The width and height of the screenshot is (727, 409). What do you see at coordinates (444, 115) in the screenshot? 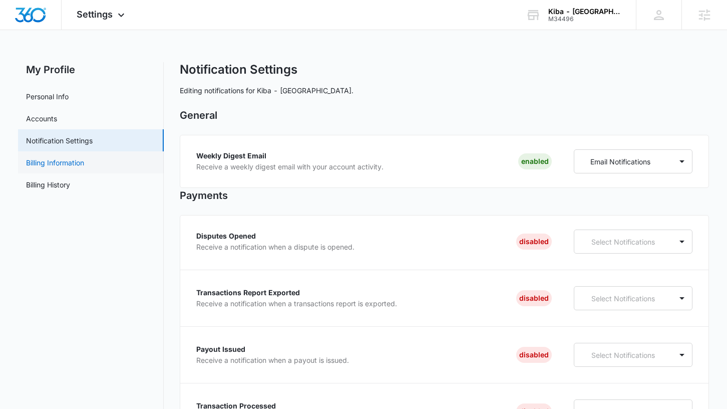
I see `h2: General` at bounding box center [444, 115].